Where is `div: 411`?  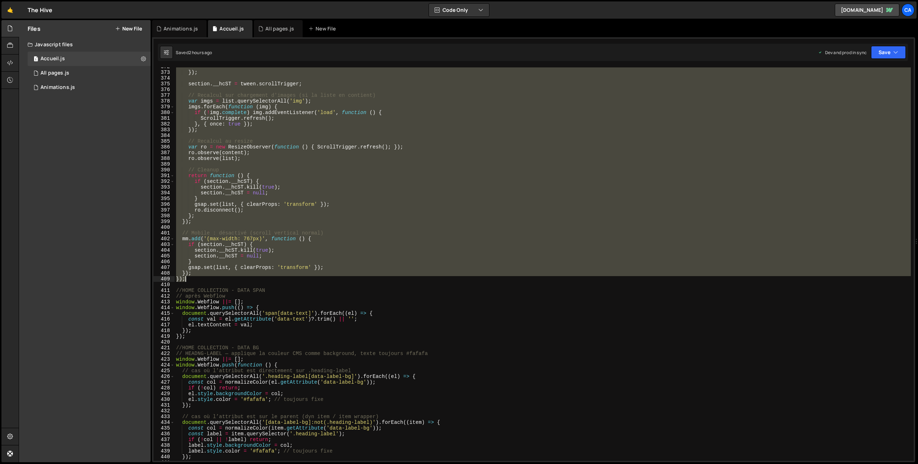
div: 411 is located at coordinates (164, 290).